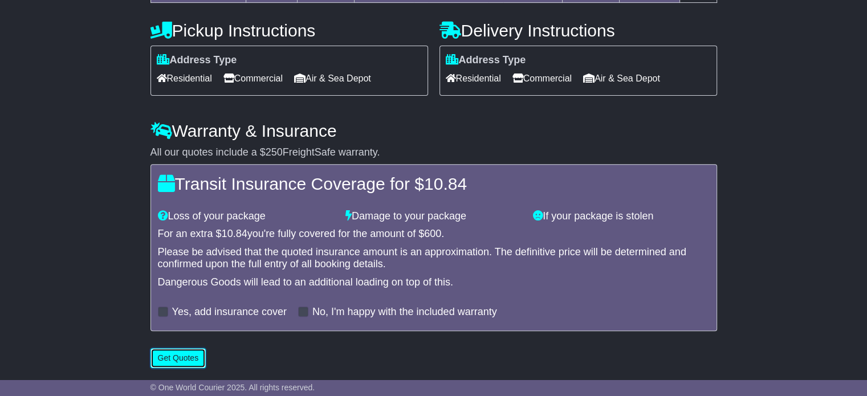 The image size is (867, 396). What do you see at coordinates (434, 153) in the screenshot?
I see `div: All our quotes include a $ FreightSafe warranty.` at bounding box center [434, 153].